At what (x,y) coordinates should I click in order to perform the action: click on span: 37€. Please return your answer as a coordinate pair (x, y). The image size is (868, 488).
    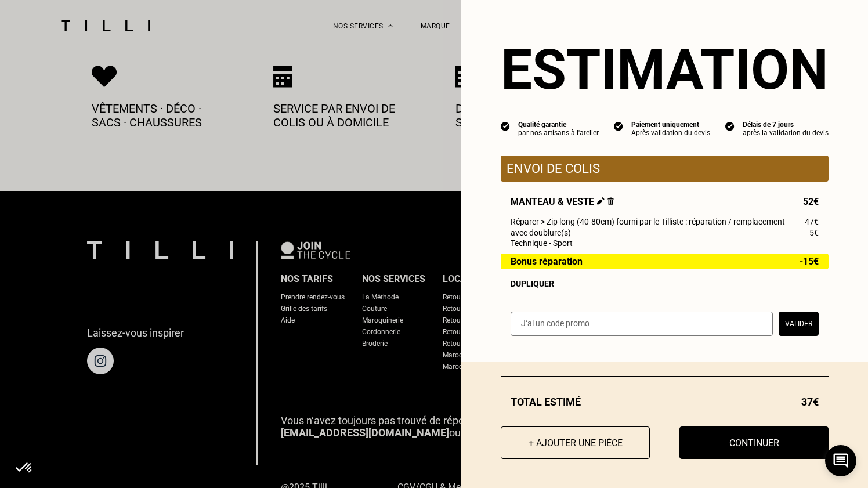
    Looking at the image, I should click on (810, 401).